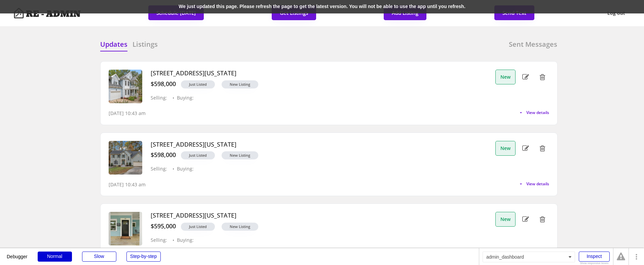 This screenshot has height=265, width=644. I want to click on img: 20240905231728520481000000-o.jpg, so click(125, 86).